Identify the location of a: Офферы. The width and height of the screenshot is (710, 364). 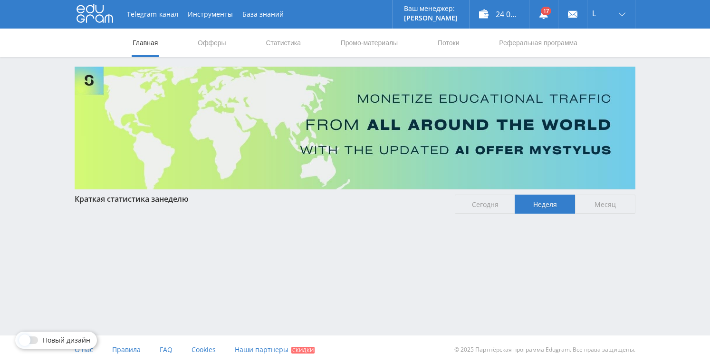
(212, 43).